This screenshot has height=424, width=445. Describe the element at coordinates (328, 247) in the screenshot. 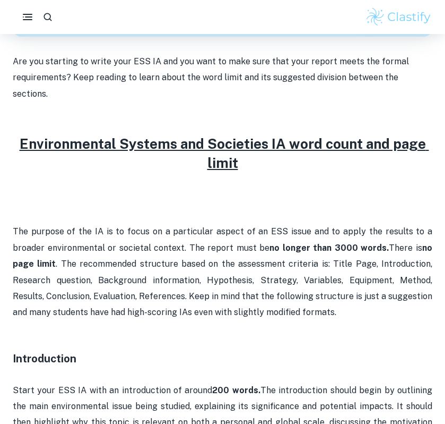

I see `strong: no longer than 3000 words` at that location.